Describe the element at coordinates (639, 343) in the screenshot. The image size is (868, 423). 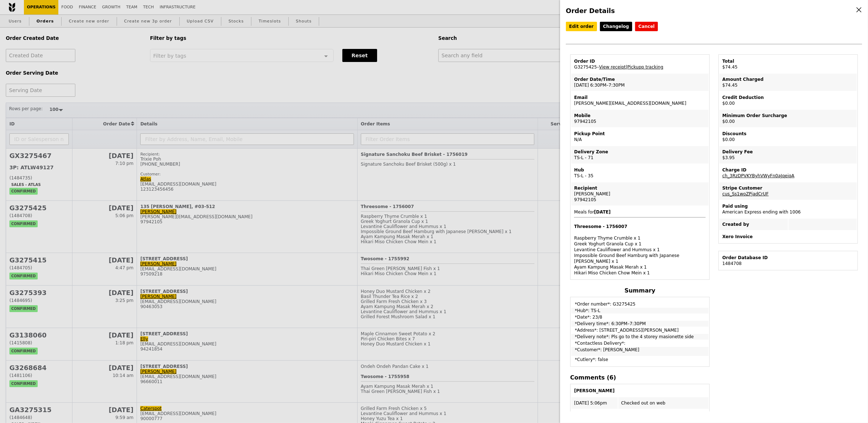
I see `td: *Contactless Delivery*:` at that location.